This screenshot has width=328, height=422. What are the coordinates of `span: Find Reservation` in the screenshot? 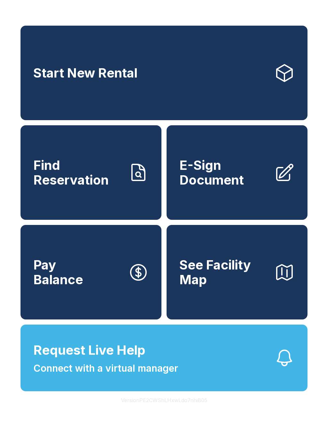 It's located at (78, 172).